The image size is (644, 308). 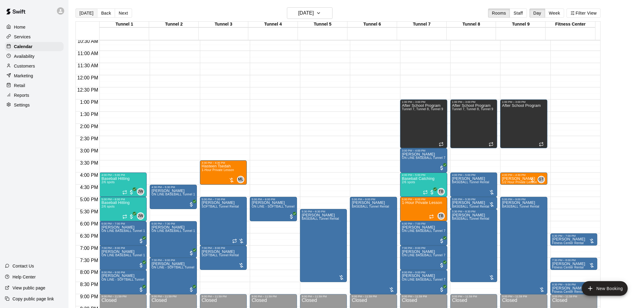 What do you see at coordinates (22, 37) in the screenshot?
I see `p: Services` at bounding box center [22, 37].